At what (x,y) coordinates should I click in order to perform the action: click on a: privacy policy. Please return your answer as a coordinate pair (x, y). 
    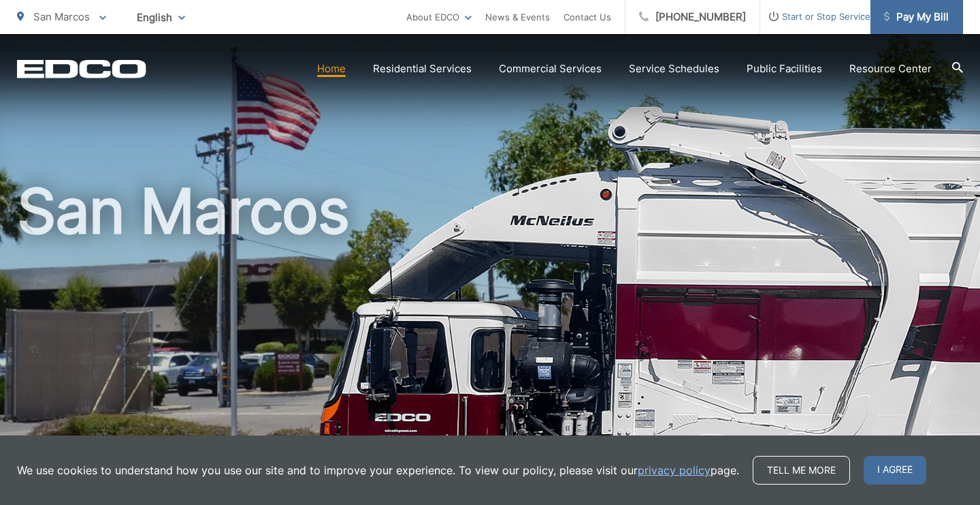
    Looking at the image, I should click on (674, 469).